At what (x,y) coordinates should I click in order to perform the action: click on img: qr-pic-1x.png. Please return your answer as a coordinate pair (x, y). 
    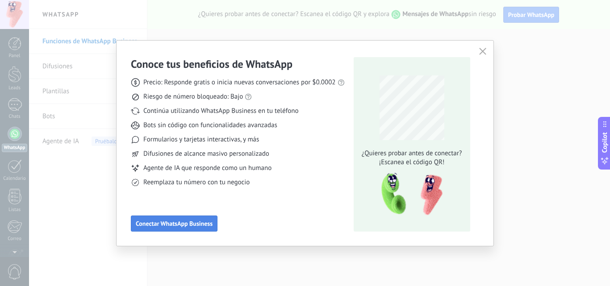
    Looking at the image, I should click on (409, 194).